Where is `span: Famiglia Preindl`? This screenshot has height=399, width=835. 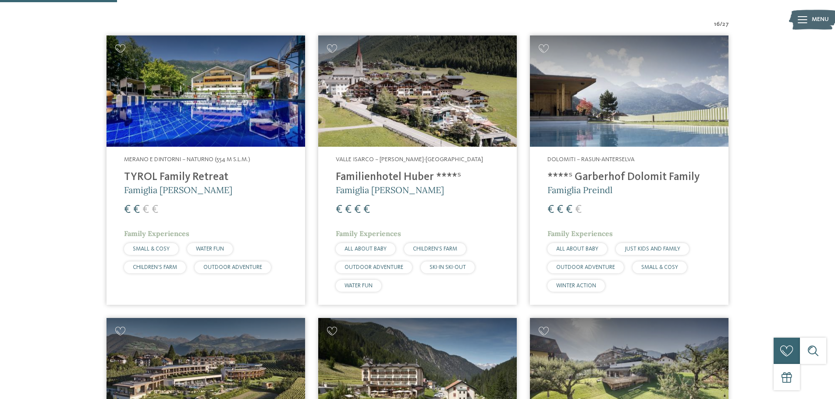 span: Famiglia Preindl is located at coordinates (580, 190).